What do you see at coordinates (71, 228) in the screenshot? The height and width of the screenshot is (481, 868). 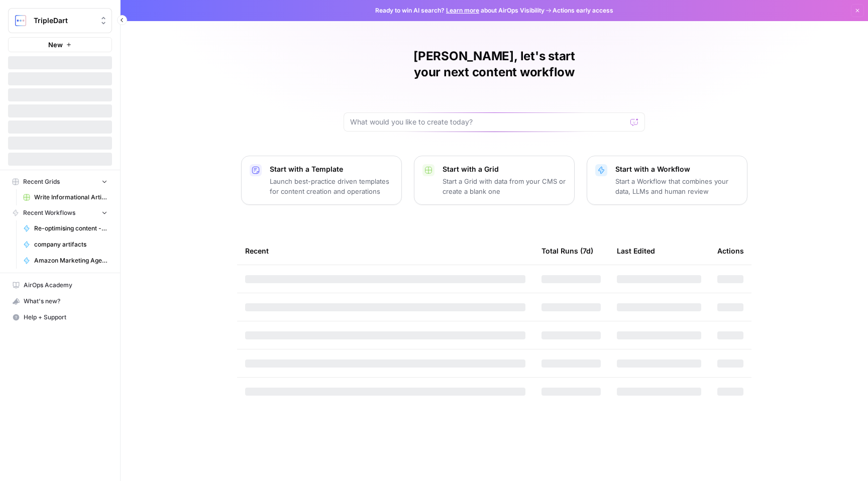 I see `span: Re-optimising content - revenuegrid` at bounding box center [71, 228].